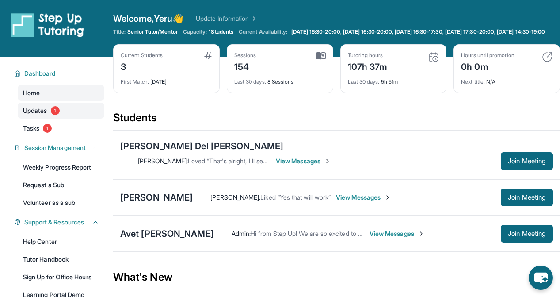  Describe the element at coordinates (245, 55) in the screenshot. I see `div: Sessions` at that location.